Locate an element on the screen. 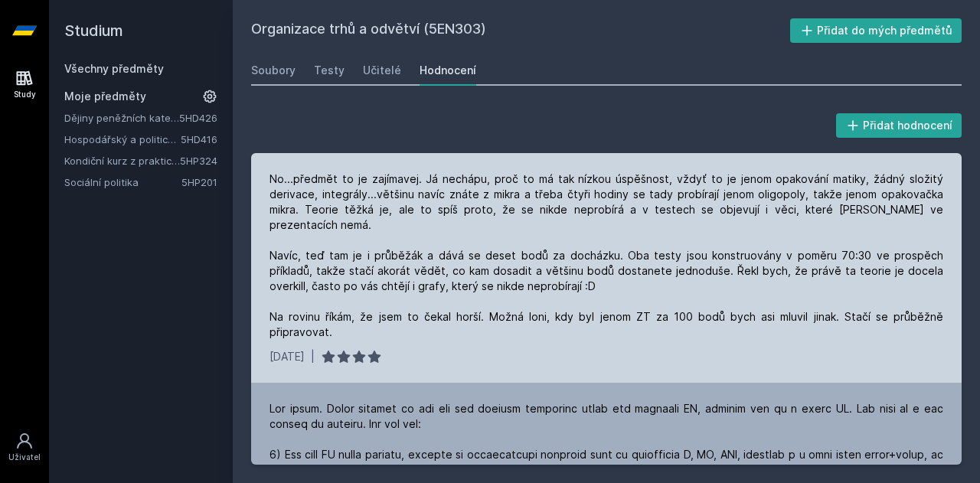  a: Přidat hodnocení is located at coordinates (899, 125).